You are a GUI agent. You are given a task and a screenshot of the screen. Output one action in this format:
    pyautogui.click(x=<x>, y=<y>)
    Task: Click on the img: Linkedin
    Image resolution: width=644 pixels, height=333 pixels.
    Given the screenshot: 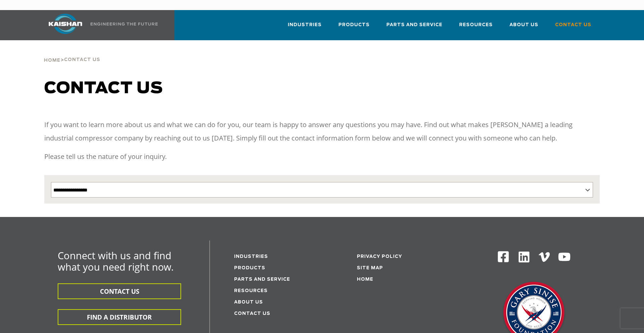 What is the action you would take?
    pyautogui.click(x=524, y=257)
    